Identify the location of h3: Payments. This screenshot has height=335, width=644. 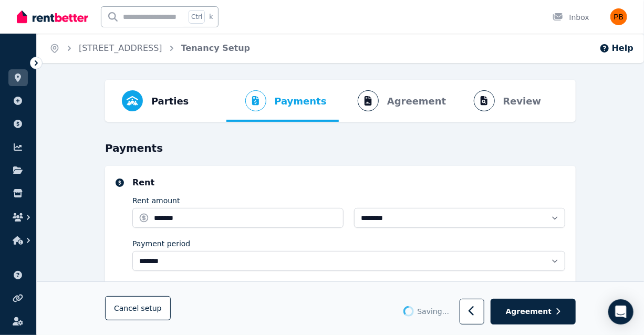
(341, 148).